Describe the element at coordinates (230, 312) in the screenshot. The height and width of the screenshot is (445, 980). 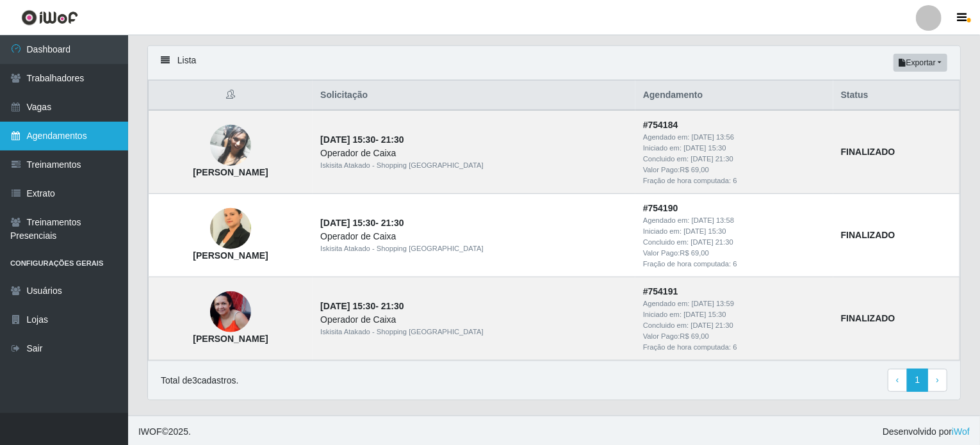
I see `img: Joelma Guimarães Freitas` at that location.